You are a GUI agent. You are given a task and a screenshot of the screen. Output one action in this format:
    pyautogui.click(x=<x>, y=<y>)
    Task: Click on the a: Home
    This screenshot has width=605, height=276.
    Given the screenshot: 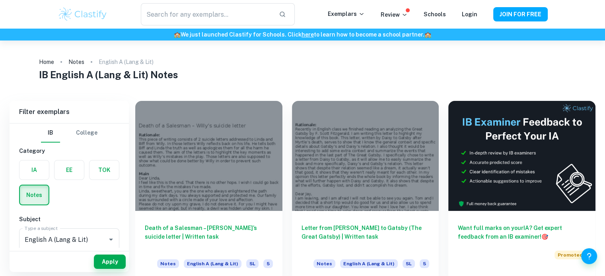 What is the action you would take?
    pyautogui.click(x=47, y=62)
    